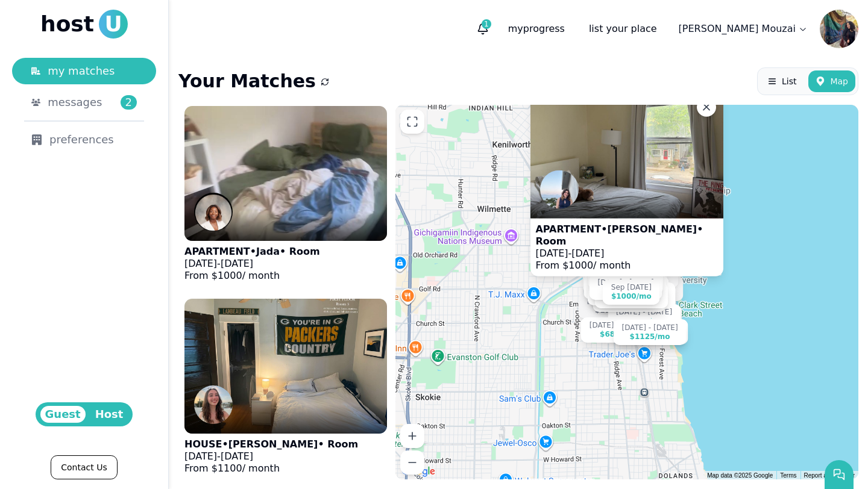 This screenshot has width=868, height=489. I want to click on a: list your place, so click(623, 29).